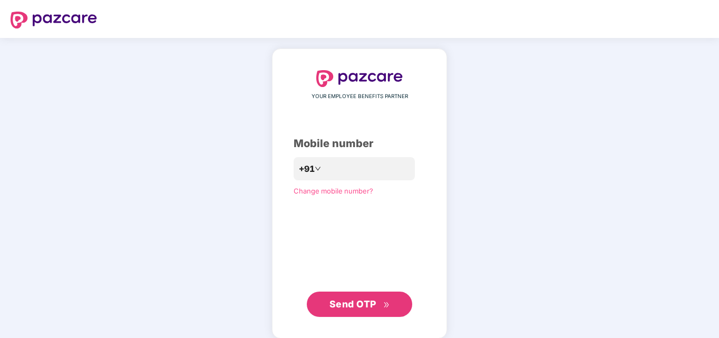 This screenshot has width=719, height=338. What do you see at coordinates (386, 305) in the screenshot?
I see `span: double-right` at bounding box center [386, 305].